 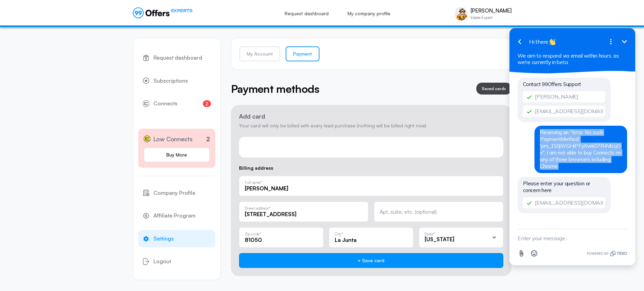 What do you see at coordinates (163, 239) in the screenshot?
I see `span: Settings` at bounding box center [163, 239].